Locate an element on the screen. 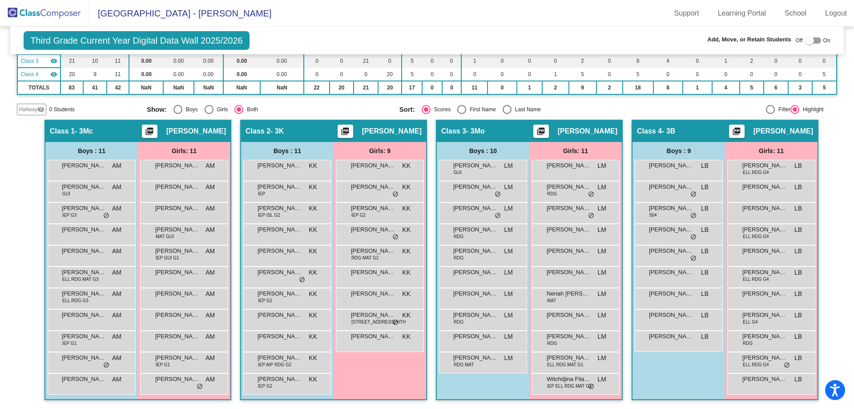  span: Class 2 is located at coordinates (258, 131).